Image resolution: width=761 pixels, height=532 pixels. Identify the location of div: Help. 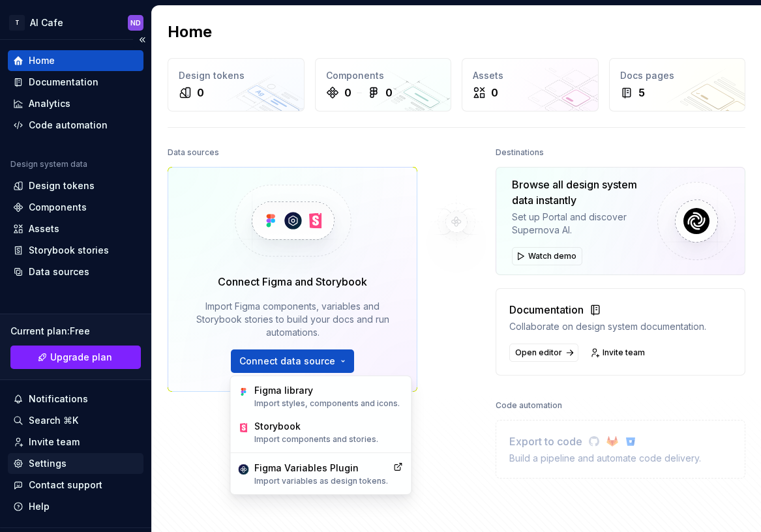
(39, 507).